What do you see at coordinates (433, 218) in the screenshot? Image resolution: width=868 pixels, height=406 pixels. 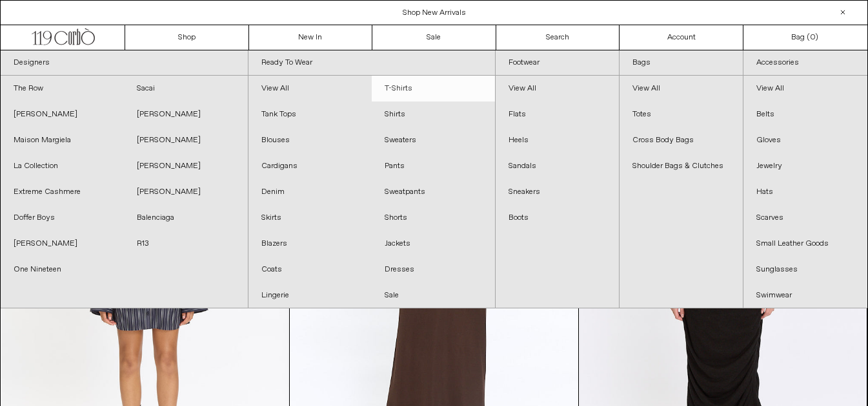 I see `a: Shorts` at bounding box center [433, 218].